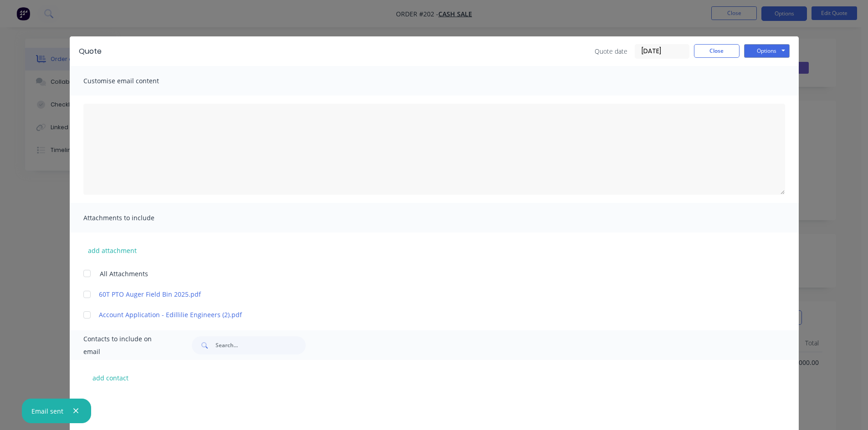 The height and width of the screenshot is (430, 868). What do you see at coordinates (611, 51) in the screenshot?
I see `span: Quote date` at bounding box center [611, 51].